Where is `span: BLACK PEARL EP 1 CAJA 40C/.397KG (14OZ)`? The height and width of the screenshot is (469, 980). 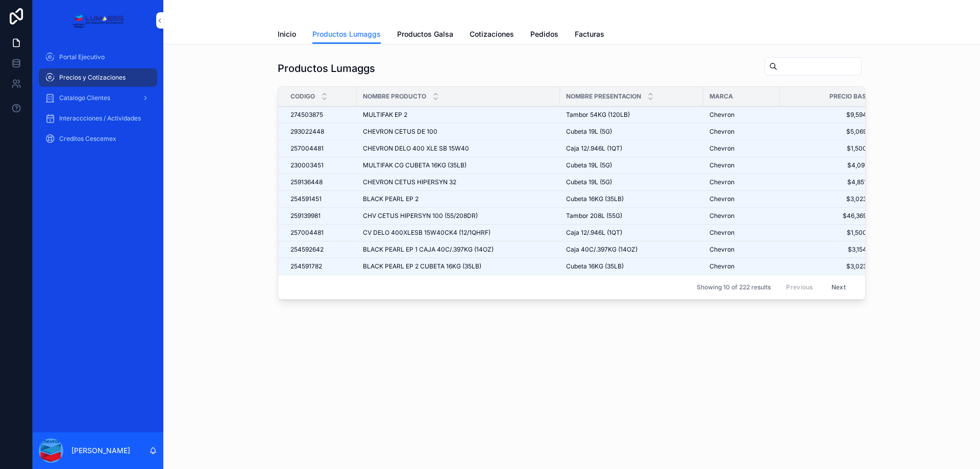
span: BLACK PEARL EP 1 CAJA 40C/.397KG (14OZ) is located at coordinates (428, 249).